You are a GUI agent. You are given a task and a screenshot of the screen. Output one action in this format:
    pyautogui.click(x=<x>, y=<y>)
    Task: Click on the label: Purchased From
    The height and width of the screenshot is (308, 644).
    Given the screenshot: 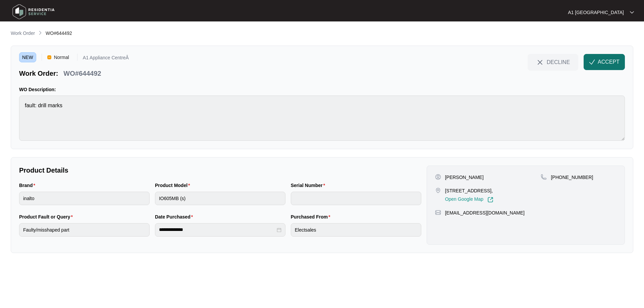 What is the action you would take?
    pyautogui.click(x=312, y=217)
    